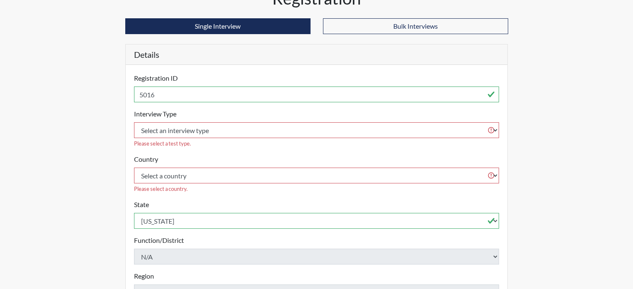  What do you see at coordinates (317, 55) in the screenshot?
I see `h5: Details` at bounding box center [317, 55].